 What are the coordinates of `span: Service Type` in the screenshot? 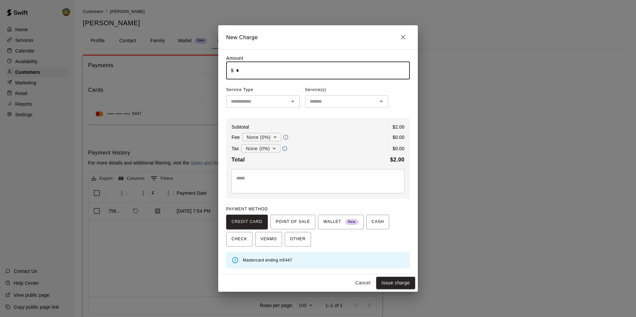 It's located at (263, 90).